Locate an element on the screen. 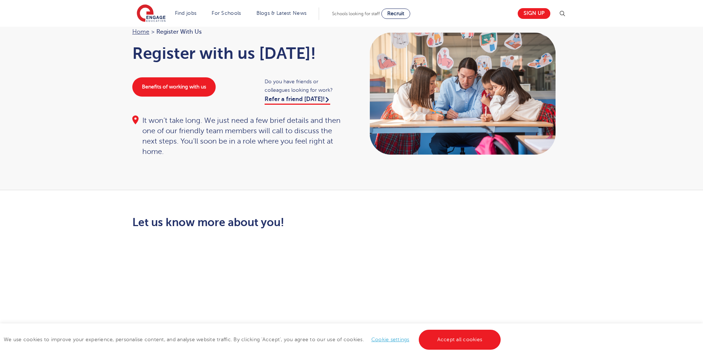 Image resolution: width=703 pixels, height=356 pixels. span: Recruit is located at coordinates (396, 13).